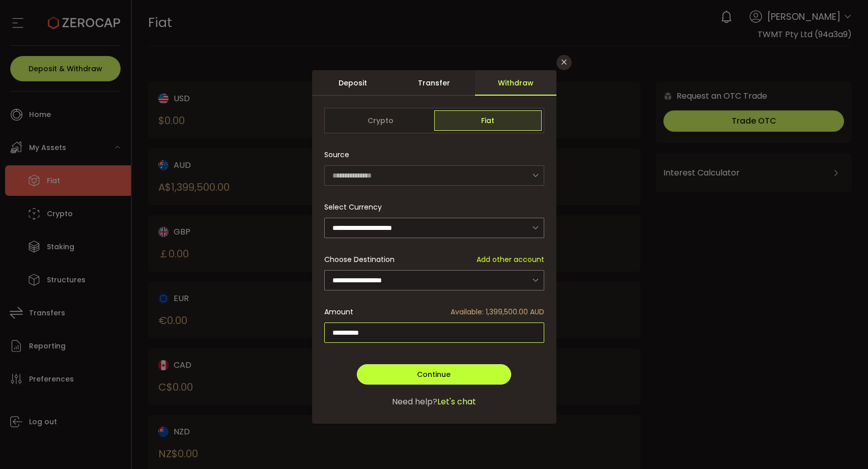  What do you see at coordinates (356, 207) in the screenshot?
I see `label: Select Currency` at bounding box center [356, 207].